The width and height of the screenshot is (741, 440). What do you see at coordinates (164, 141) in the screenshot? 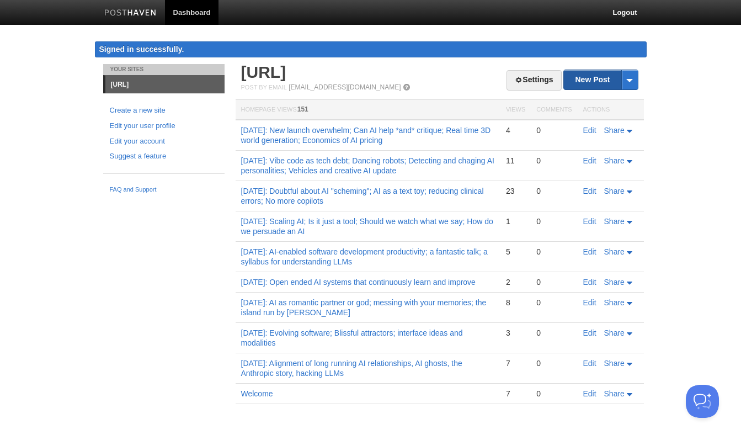
I see `a: Edit your account` at bounding box center [164, 141].